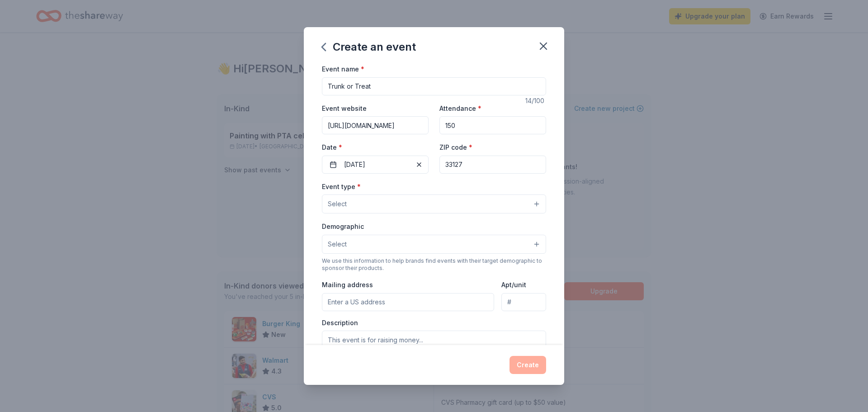 This screenshot has height=412, width=868. Describe the element at coordinates (456, 147) in the screenshot. I see `label: ZIP code` at that location.